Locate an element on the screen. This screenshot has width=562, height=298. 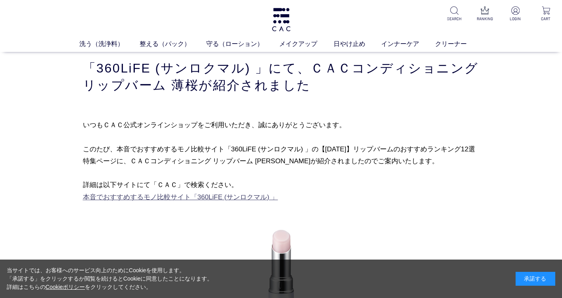
p: LOGIN is located at coordinates (515, 19).